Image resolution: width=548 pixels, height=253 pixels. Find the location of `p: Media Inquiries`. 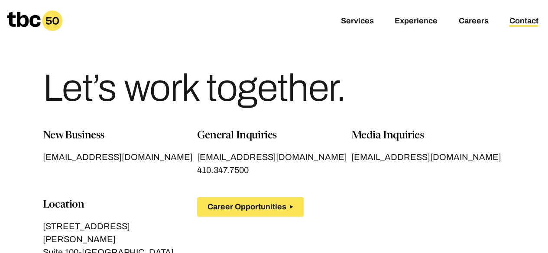

p: Media Inquiries is located at coordinates (428, 136).